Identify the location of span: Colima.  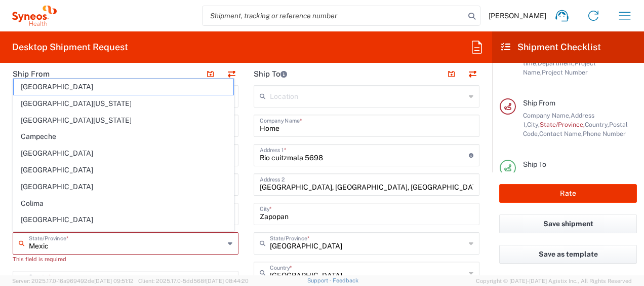
(124, 203).